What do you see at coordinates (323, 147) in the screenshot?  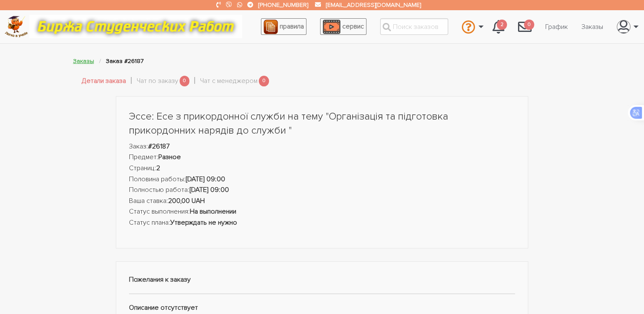 I see `li: Заказ:` at bounding box center [323, 147].